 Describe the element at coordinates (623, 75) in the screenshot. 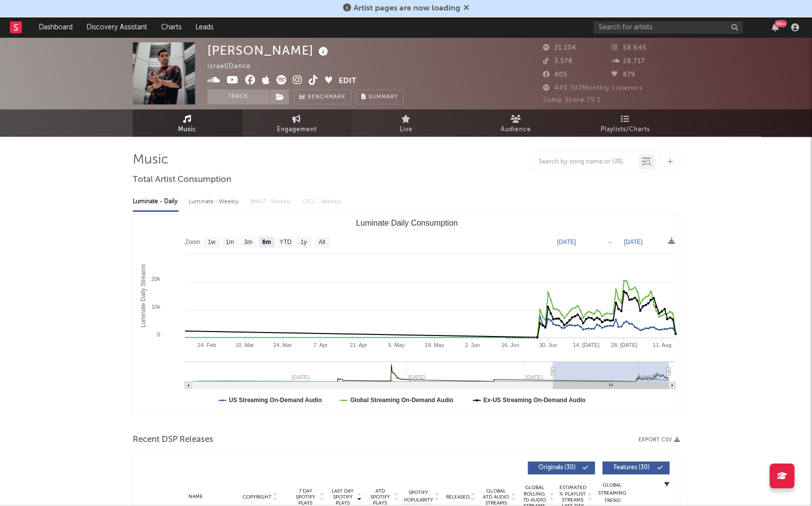

I see `span: 479` at that location.